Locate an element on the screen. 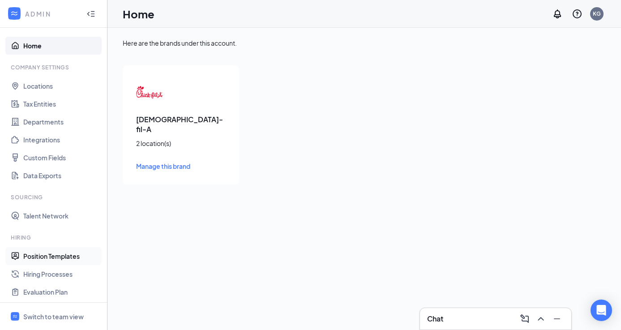 This screenshot has height=330, width=621. a: Reapplications is located at coordinates (61, 310).